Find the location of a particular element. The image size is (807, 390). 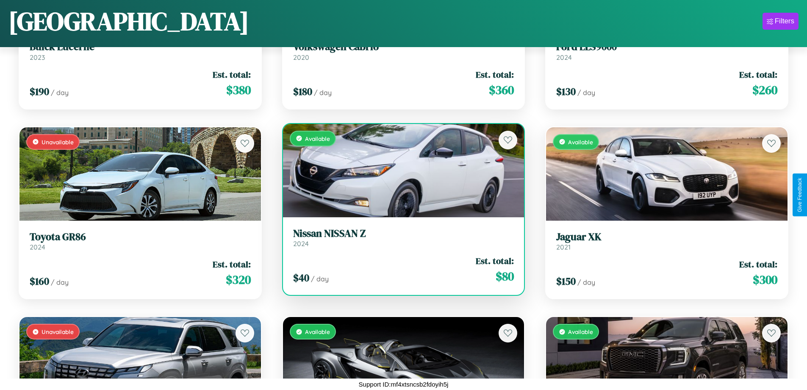

h3: Ford LLS9000 is located at coordinates (667, 47).